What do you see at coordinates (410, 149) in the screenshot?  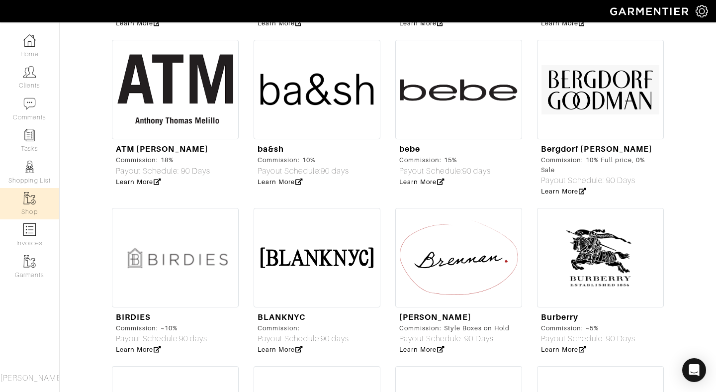 I see `a: bebe` at bounding box center [410, 149].